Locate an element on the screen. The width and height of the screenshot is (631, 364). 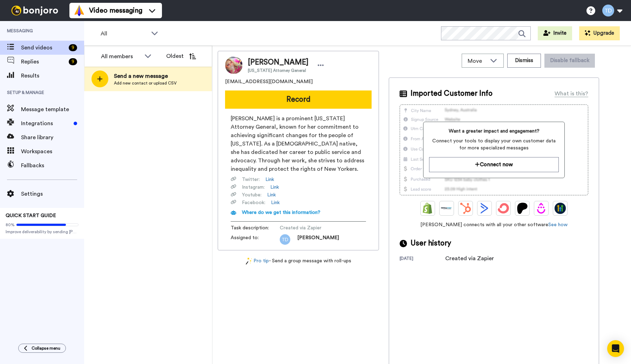
a: See how is located at coordinates (558, 225).